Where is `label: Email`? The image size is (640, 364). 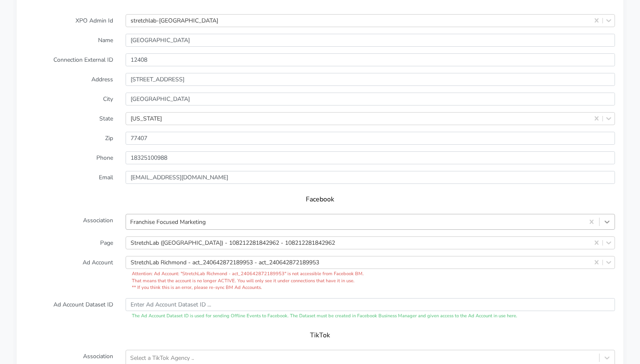 label: Email is located at coordinates (69, 177).